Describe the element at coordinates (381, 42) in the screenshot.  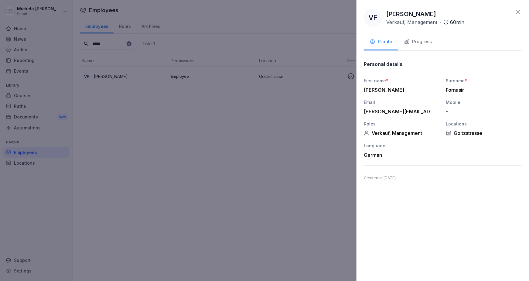
I see `div: Profile` at that location.